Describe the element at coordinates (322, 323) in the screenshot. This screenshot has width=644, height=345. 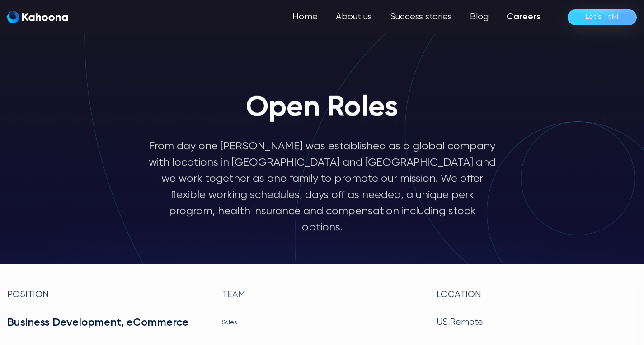
I see `div: Sales` at that location.